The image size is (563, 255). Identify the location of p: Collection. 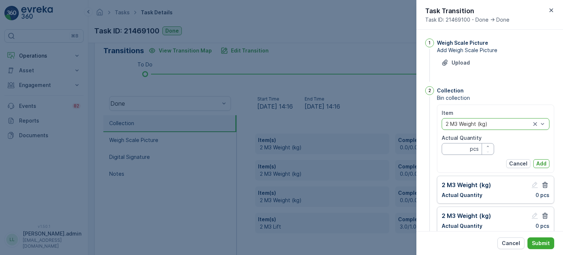
(450, 91).